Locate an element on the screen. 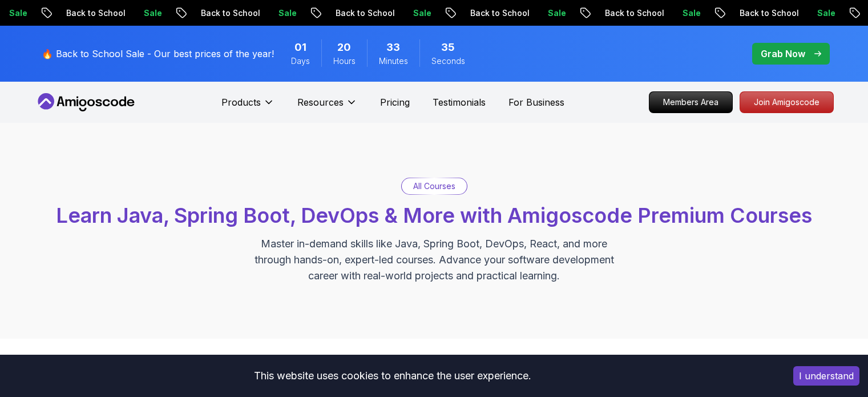 The height and width of the screenshot is (397, 868). p: Testimonials is located at coordinates (459, 102).